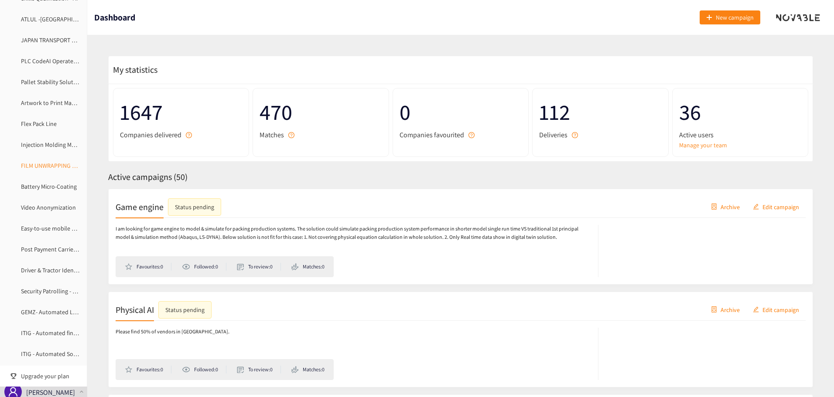 The height and width of the screenshot is (397, 834). Describe the element at coordinates (65, 354) in the screenshot. I see `a: ITIG - Automated Software Testing` at that location.